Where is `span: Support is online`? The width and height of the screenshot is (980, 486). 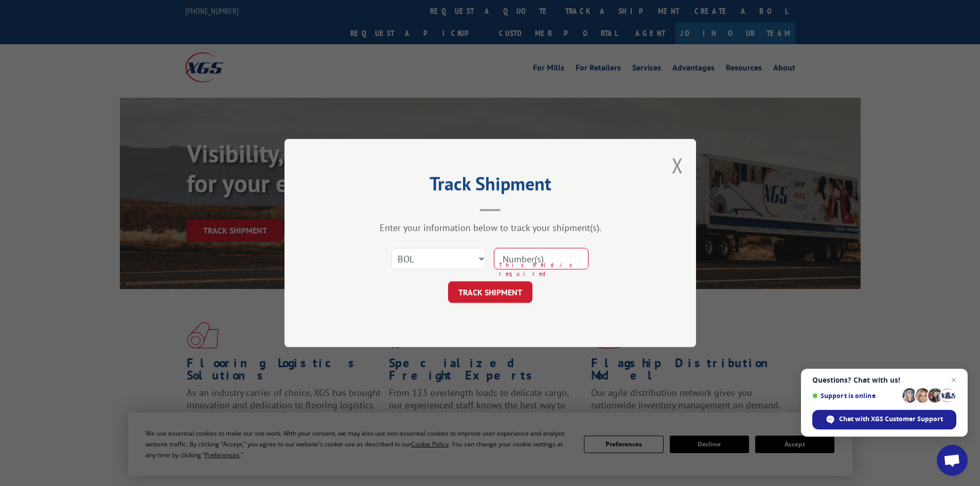 span: Support is online is located at coordinates (855, 395).